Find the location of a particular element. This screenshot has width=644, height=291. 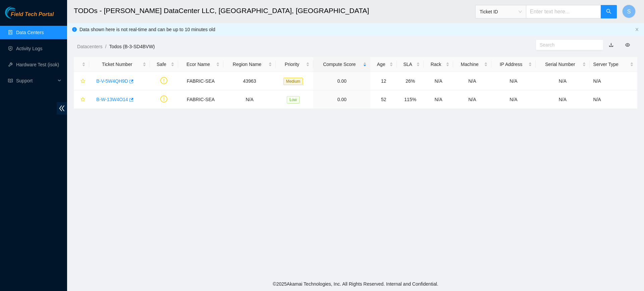

a: Akamai TechnologiesField Tech Portal is located at coordinates (29, 17).